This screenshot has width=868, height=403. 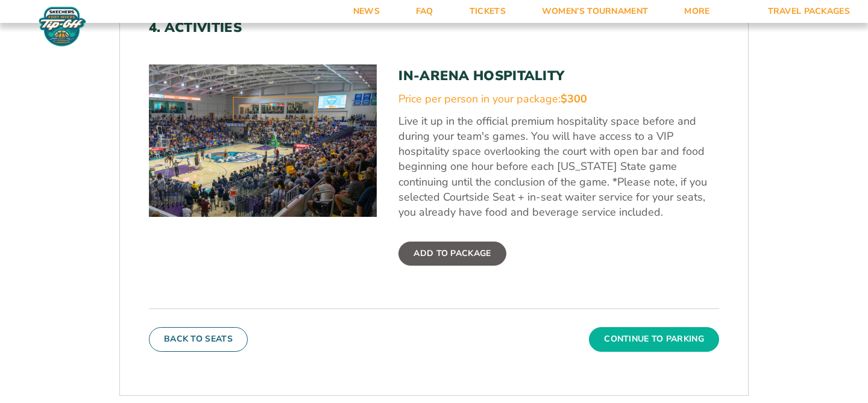 I want to click on label: Add To Package, so click(x=452, y=254).